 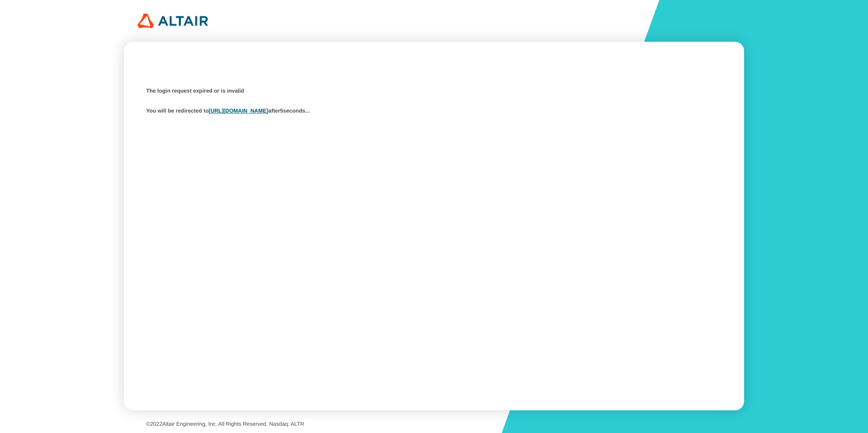 What do you see at coordinates (172, 21) in the screenshot?
I see `img: 320px-Altair_logo.png` at bounding box center [172, 21].